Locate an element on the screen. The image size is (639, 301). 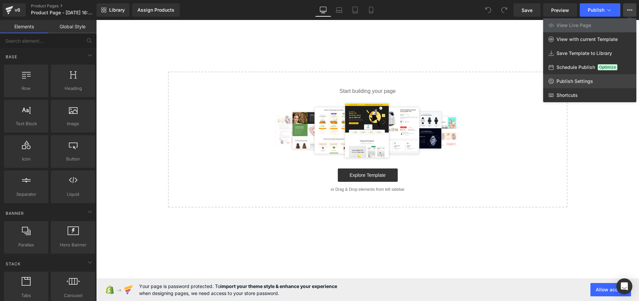
span: Base is located at coordinates (11, 57).